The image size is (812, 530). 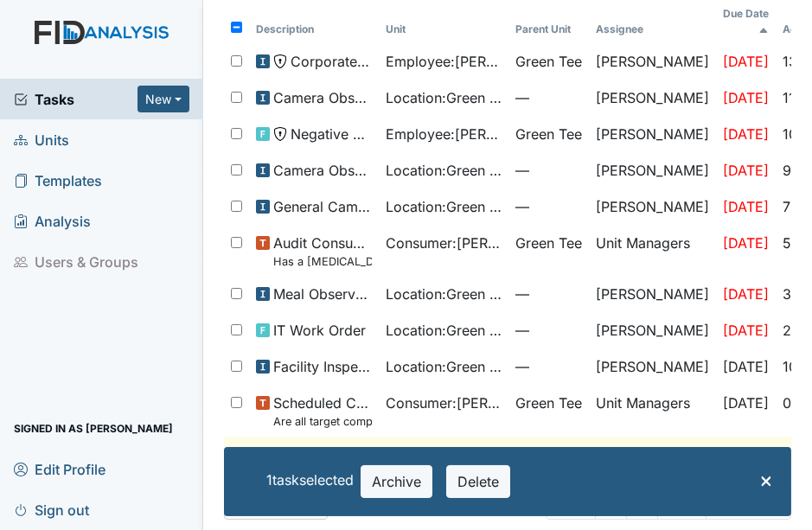 I want to click on span: Meal Observation, so click(x=322, y=294).